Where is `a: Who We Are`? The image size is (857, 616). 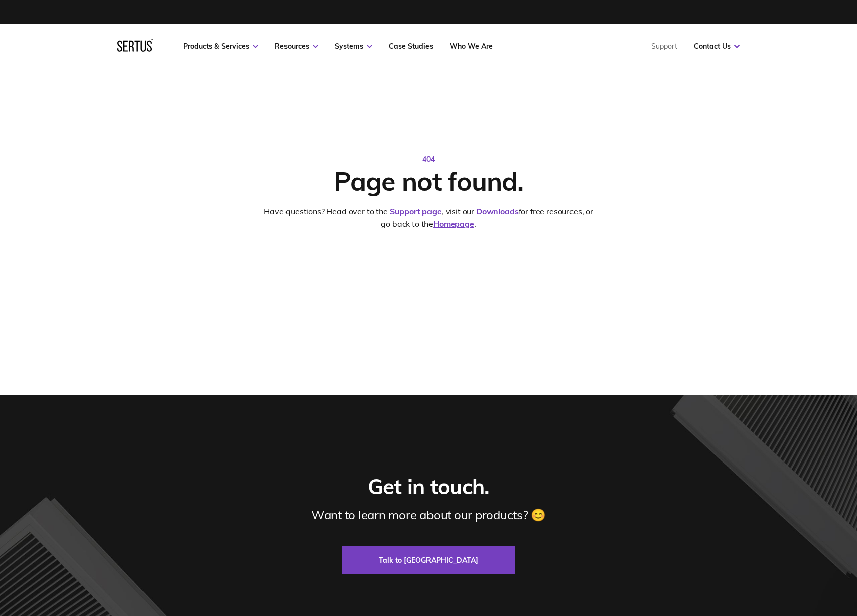
a: Who We Are is located at coordinates (471, 46).